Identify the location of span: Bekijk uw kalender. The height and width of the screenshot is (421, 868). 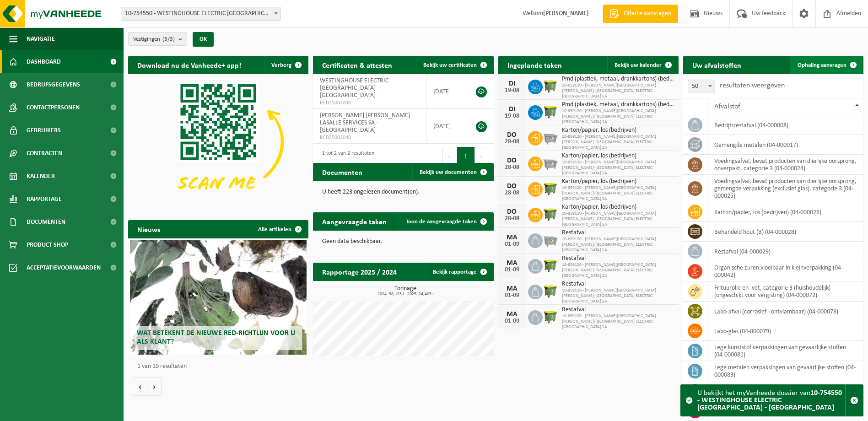
(637, 65).